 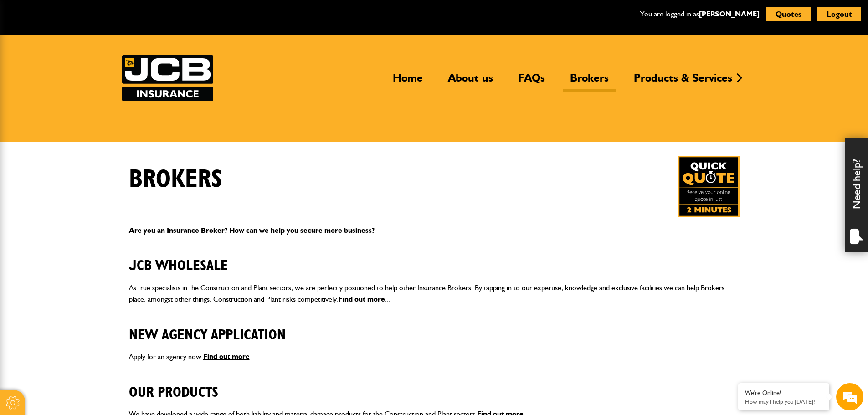 I want to click on a: JCB Insurance Services, so click(x=168, y=78).